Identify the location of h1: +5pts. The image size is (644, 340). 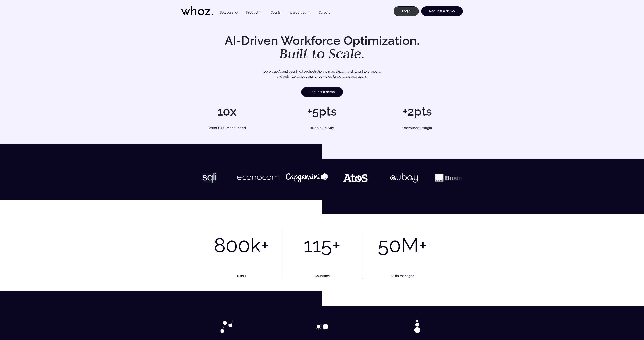
(322, 112).